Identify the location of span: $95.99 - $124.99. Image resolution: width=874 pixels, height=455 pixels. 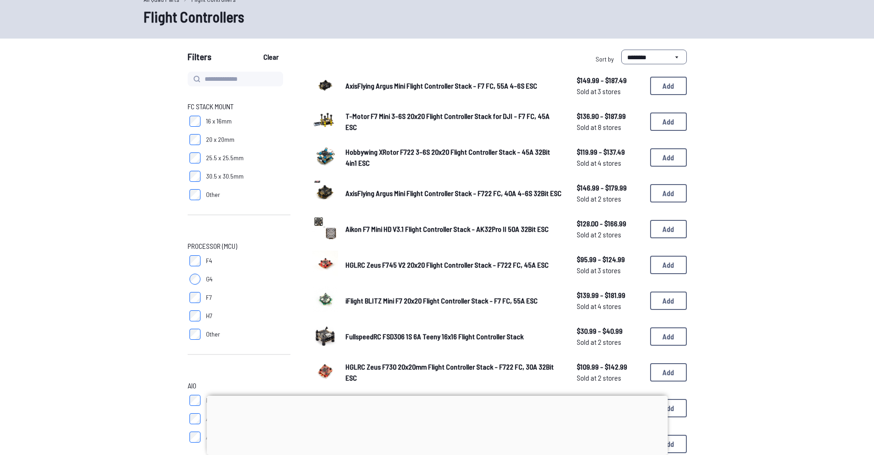
(610, 259).